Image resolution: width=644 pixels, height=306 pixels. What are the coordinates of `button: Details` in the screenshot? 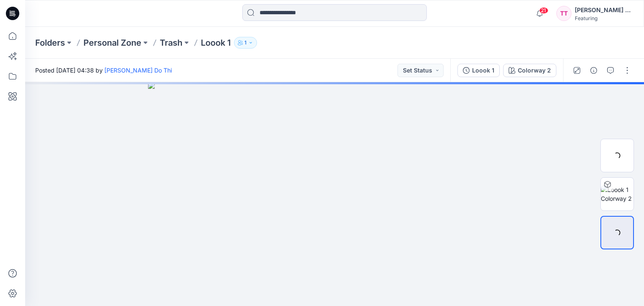 It's located at (594, 70).